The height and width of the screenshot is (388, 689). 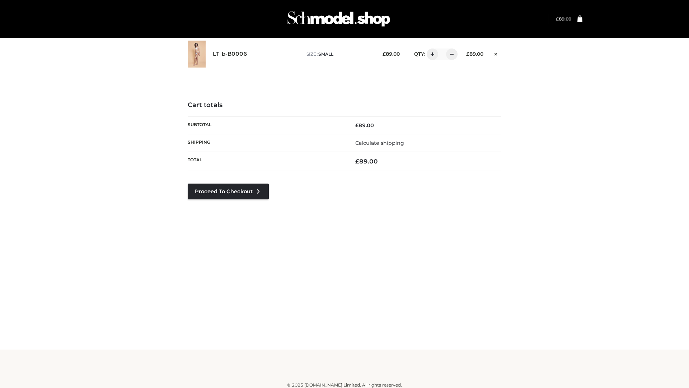 What do you see at coordinates (345, 105) in the screenshot?
I see `h4: Cart totals` at bounding box center [345, 105].